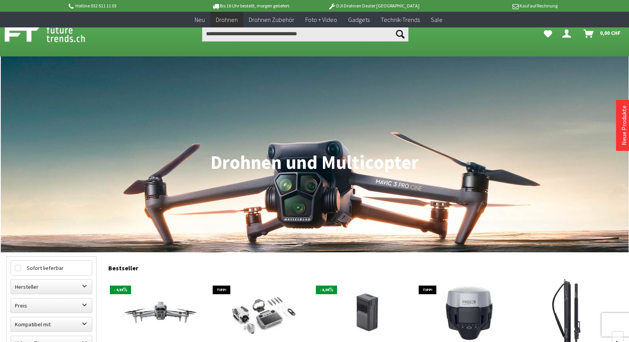 The image size is (629, 342). Describe the element at coordinates (129, 6) in the screenshot. I see `p: Hotline 032 511 11 03` at that location.